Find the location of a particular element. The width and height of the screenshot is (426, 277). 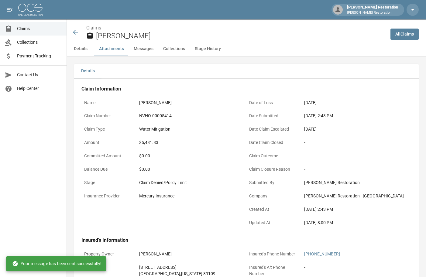

p: Committed Amount is located at coordinates (109, 156).